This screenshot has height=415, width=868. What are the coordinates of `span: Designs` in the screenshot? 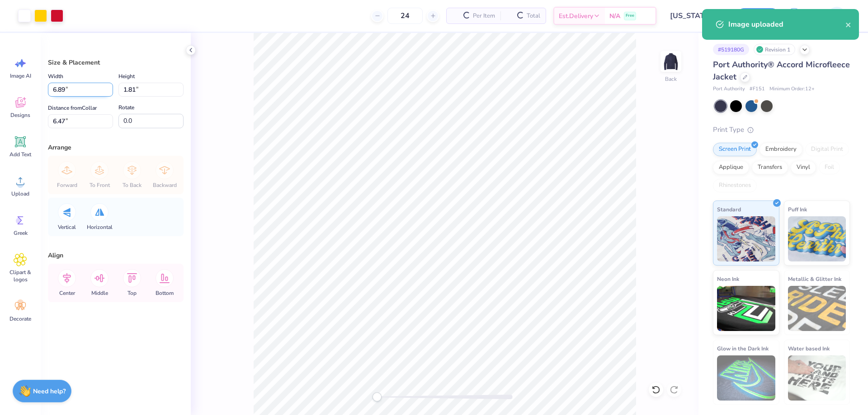 It's located at (21, 115).